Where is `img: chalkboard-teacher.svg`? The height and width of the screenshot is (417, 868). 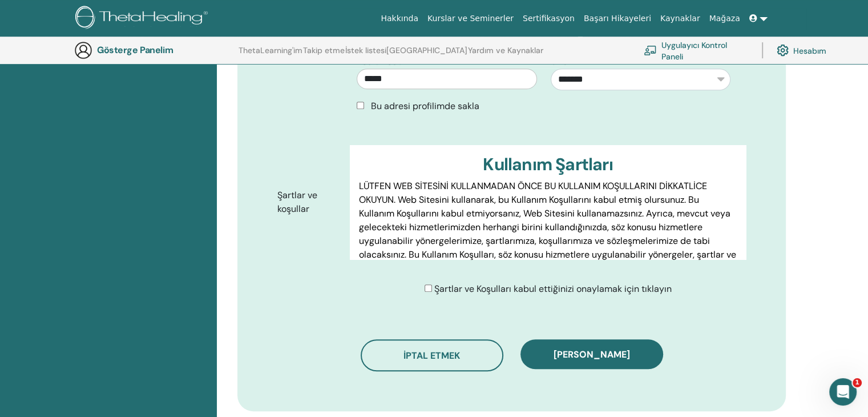
img: chalkboard-teacher.svg is located at coordinates (650, 50).